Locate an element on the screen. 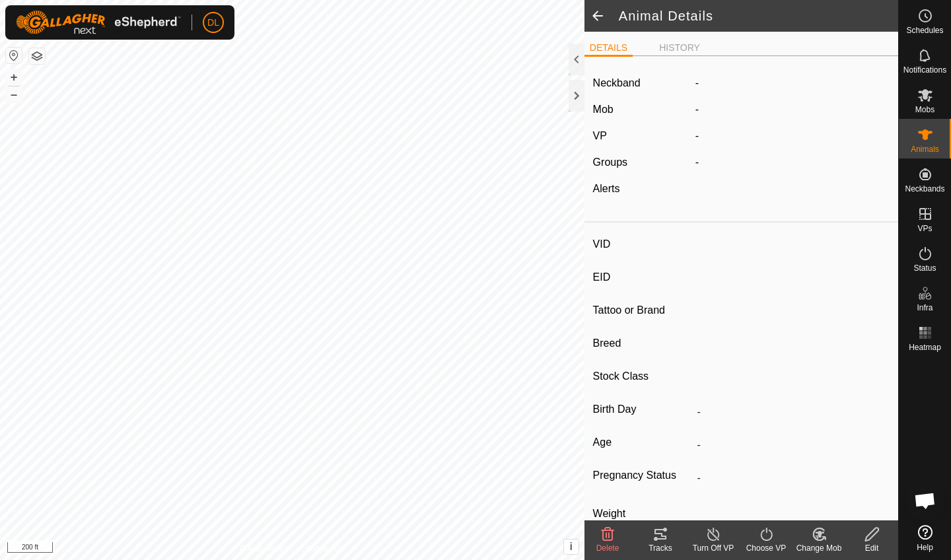 The image size is (951, 560). li: DETAILS is located at coordinates (608, 49).